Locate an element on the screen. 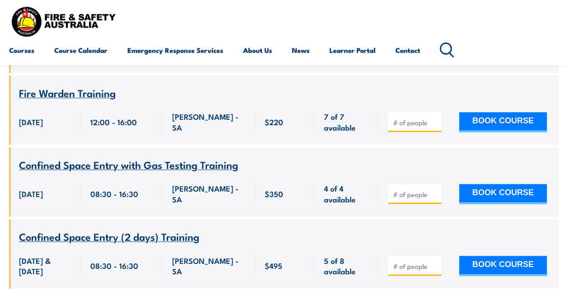  span: Confined Space Entry with Gas Testing Training is located at coordinates (128, 164).